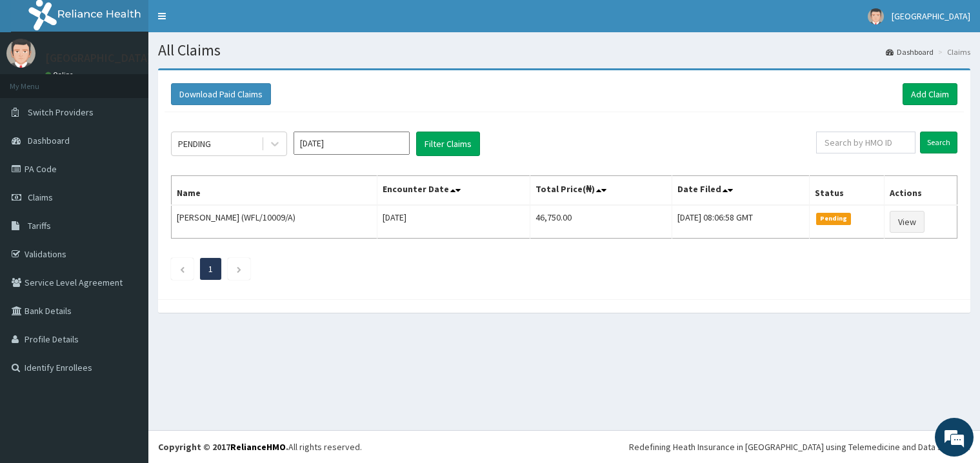 The image size is (980, 463). What do you see at coordinates (448, 144) in the screenshot?
I see `button: Filter Claims` at bounding box center [448, 144].